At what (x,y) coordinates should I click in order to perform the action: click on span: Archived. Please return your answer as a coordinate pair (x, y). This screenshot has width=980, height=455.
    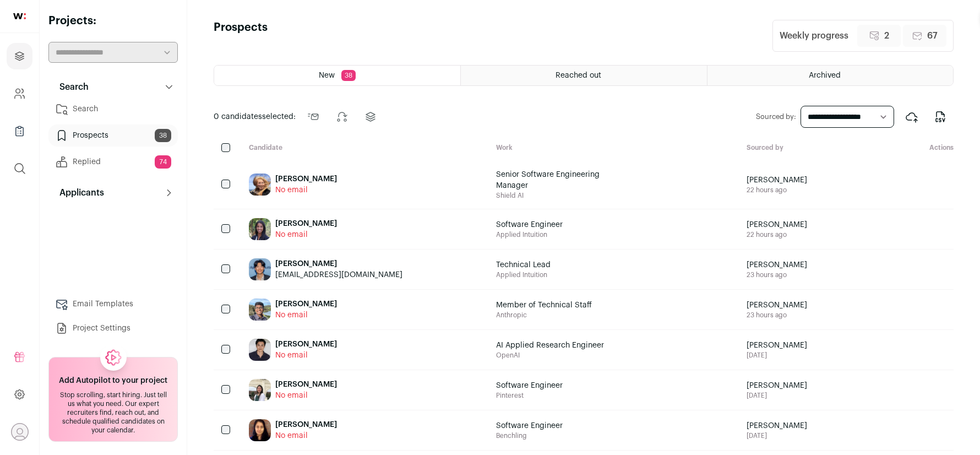
    Looking at the image, I should click on (825, 75).